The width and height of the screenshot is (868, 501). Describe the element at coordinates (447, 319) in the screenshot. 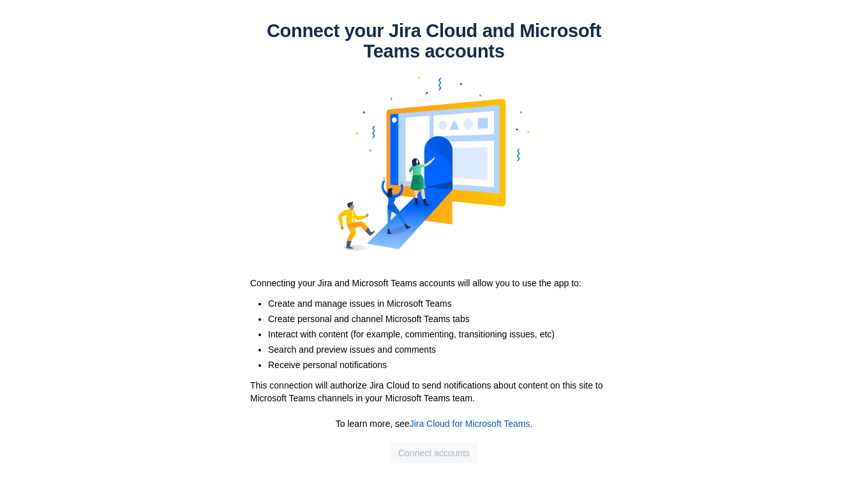

I see `li: Create personal and channel Microsoft Teams tabs` at that location.